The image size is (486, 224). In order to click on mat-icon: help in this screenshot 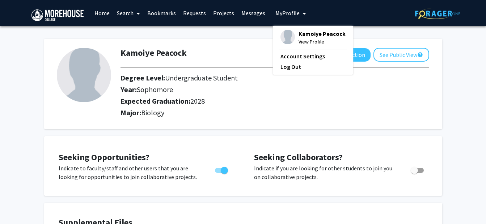, I will do `click(420, 55)`.